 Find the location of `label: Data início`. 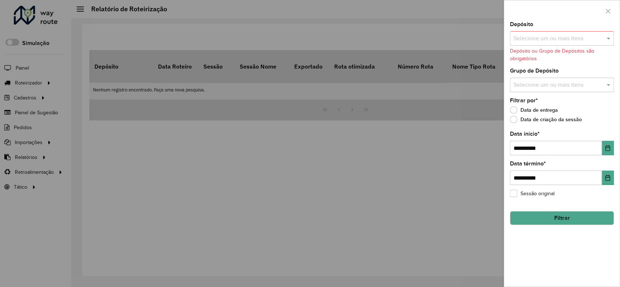

label: Data início is located at coordinates (525, 134).